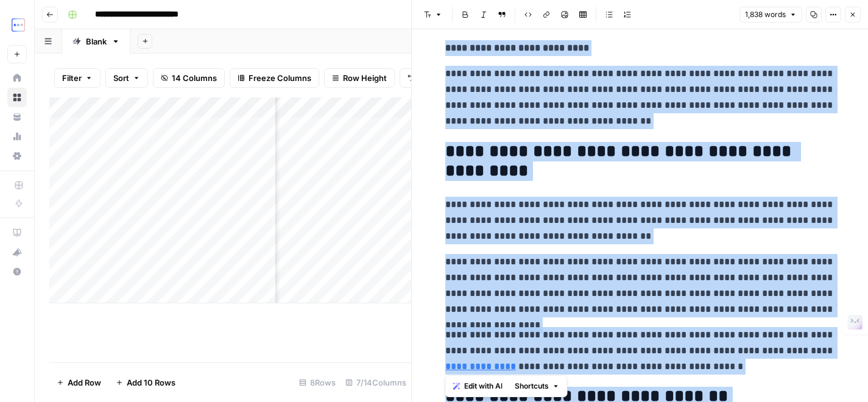 Image resolution: width=868 pixels, height=402 pixels. I want to click on button: Add Row, so click(78, 383).